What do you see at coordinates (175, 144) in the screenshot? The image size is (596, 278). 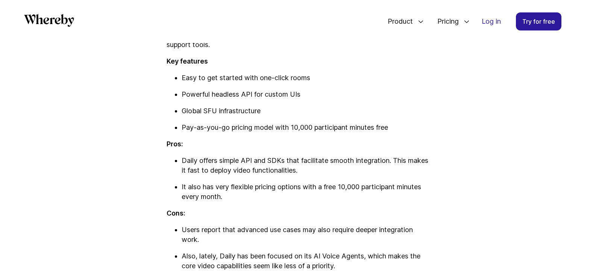 I see `strong: Pros:` at bounding box center [175, 144].